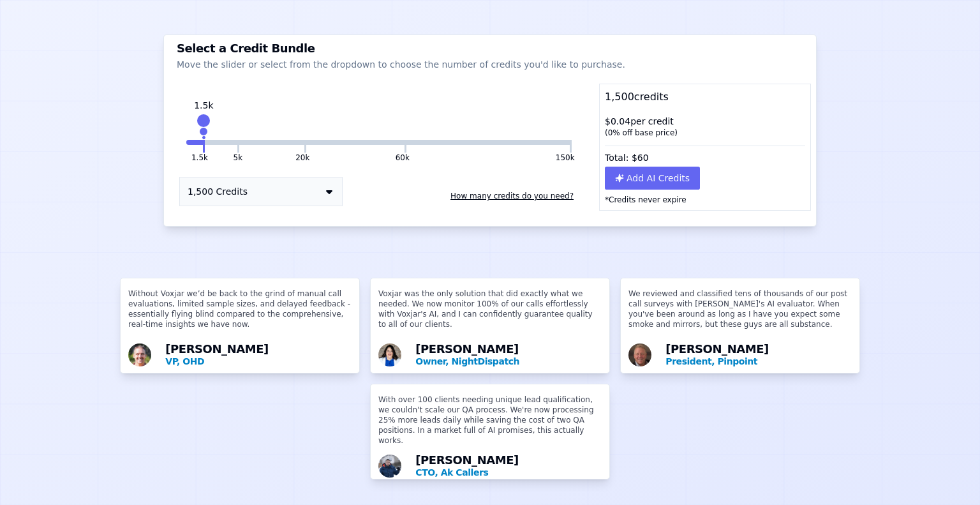 The height and width of the screenshot is (505, 980). I want to click on p: Voxjar was the only solution that did exactly what we needed. We now monitor 100% of our calls ef..., so click(490, 314).